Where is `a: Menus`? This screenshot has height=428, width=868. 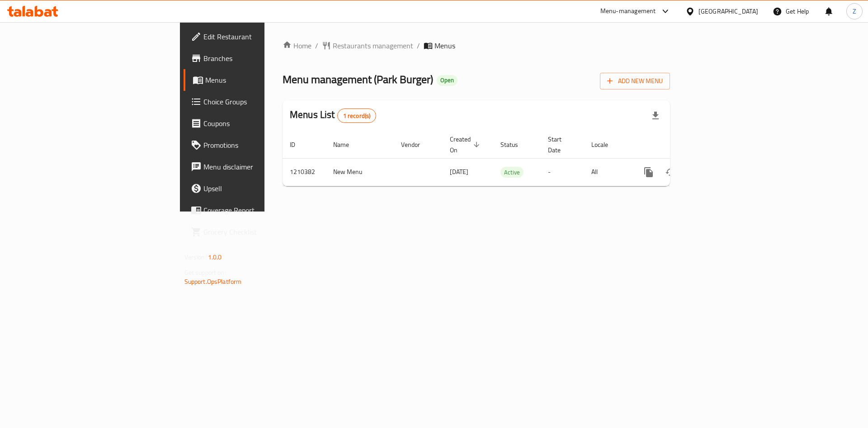
a: Menus is located at coordinates (254, 80).